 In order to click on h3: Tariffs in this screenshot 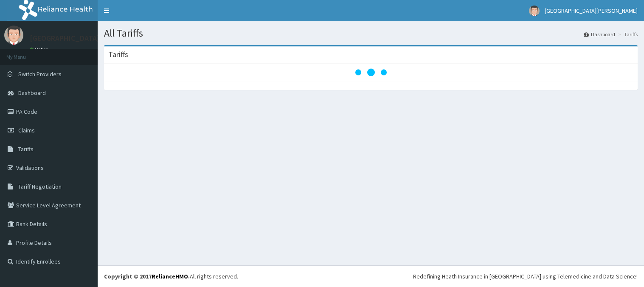, I will do `click(118, 54)`.